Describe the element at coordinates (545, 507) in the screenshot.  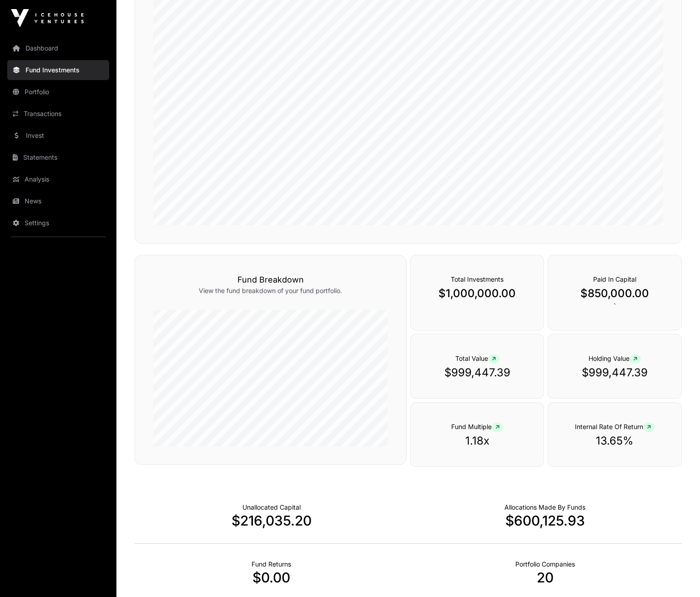
I see `p: Capital Deployed Into Companies` at that location.